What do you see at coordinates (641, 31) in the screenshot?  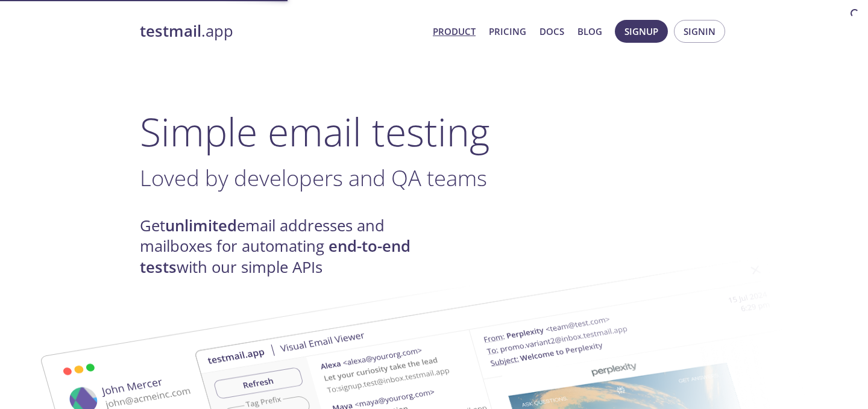 I see `button: Signup` at bounding box center [641, 31].